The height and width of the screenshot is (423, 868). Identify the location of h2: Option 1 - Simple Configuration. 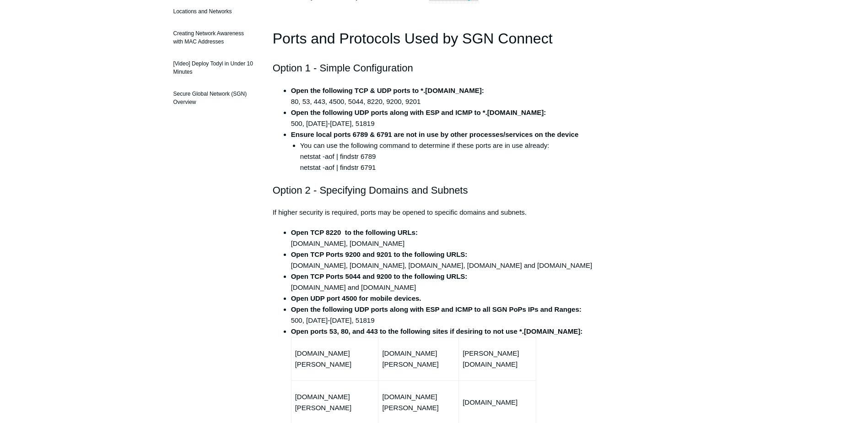
(434, 68).